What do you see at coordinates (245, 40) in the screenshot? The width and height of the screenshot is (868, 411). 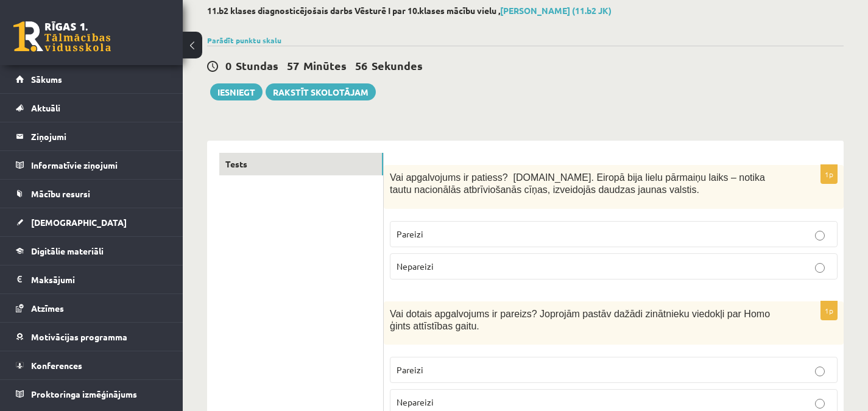 I see `a: Parādīt punktu skalu` at bounding box center [245, 40].